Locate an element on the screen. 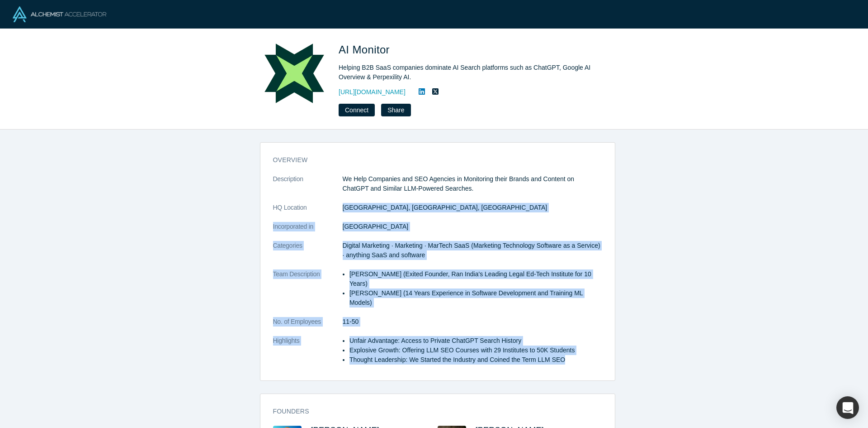 This screenshot has height=428, width=868. p: We Help Companies and SEO Agencies in Monitoring their Brands and Content on ChatGPT and Similar ... is located at coordinates (472, 184).